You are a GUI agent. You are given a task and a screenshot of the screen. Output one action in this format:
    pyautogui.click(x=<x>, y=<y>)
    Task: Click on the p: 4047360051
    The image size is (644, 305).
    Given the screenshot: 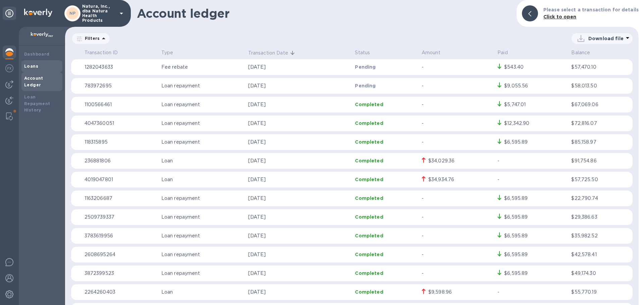 What is the action you would take?
    pyautogui.click(x=120, y=123)
    